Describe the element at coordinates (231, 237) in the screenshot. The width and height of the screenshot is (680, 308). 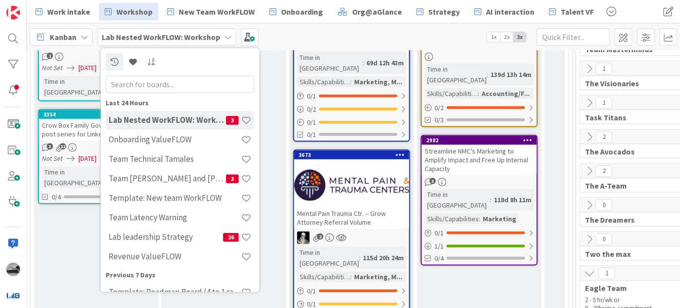
I see `span: 26` at that location.